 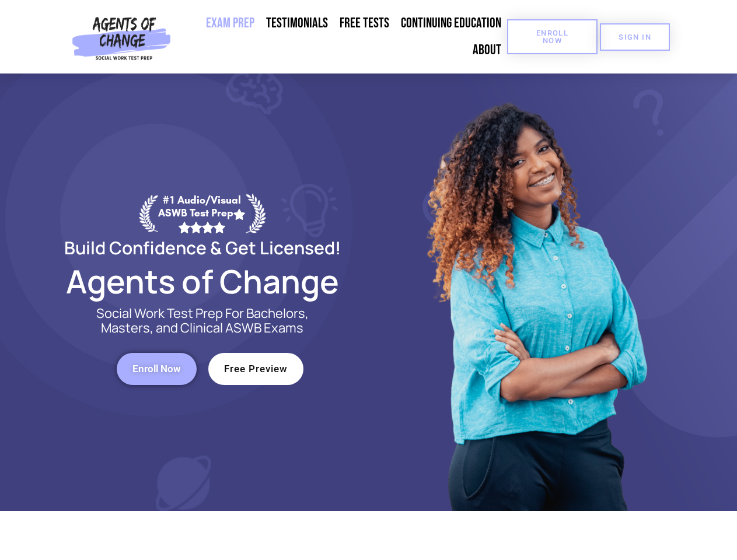 I want to click on h2: Build Confidence & Get Licensed!, so click(x=203, y=247).